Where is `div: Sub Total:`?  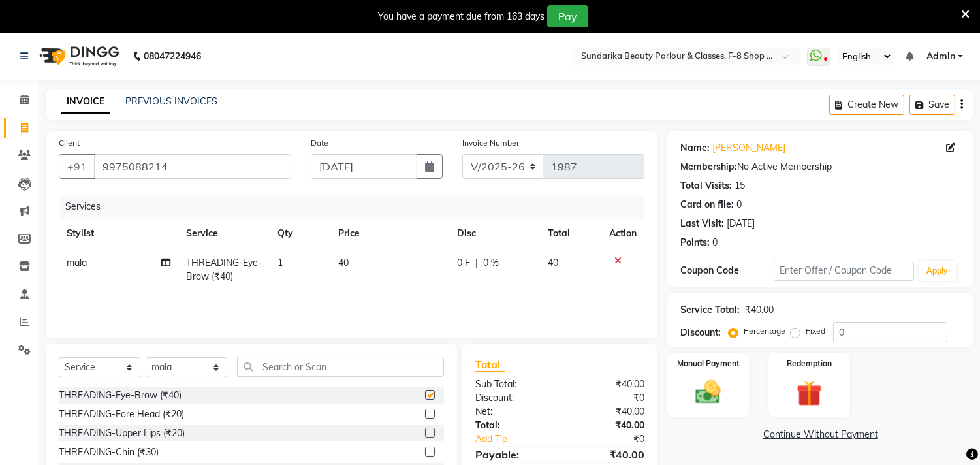
div: Sub Total: is located at coordinates (513, 384).